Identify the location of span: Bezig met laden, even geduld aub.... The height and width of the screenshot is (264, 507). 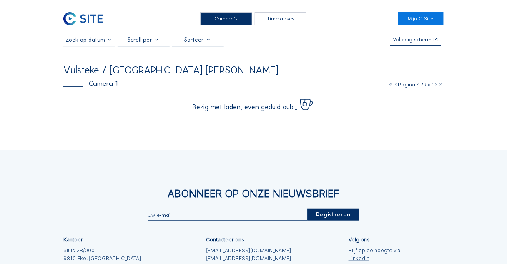
(245, 107).